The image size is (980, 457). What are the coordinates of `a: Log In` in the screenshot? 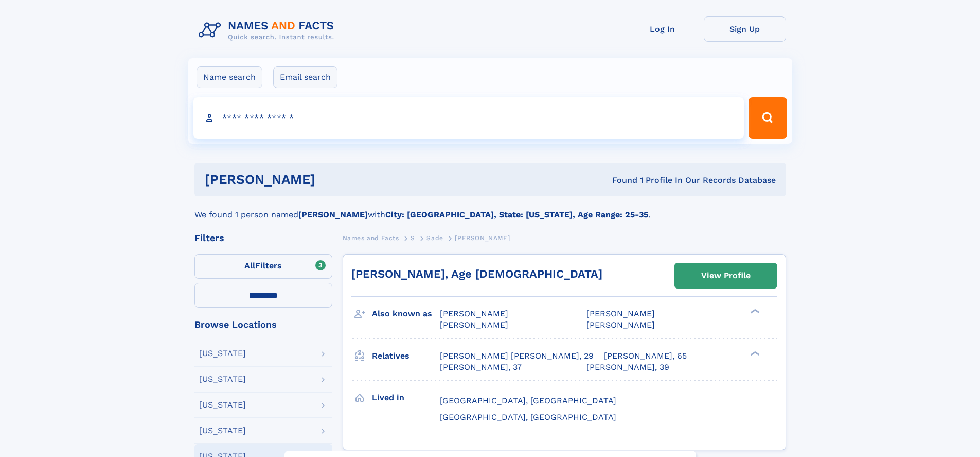 It's located at (663, 29).